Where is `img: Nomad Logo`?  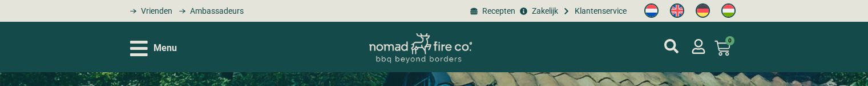
img: Nomad Logo is located at coordinates (421, 48).